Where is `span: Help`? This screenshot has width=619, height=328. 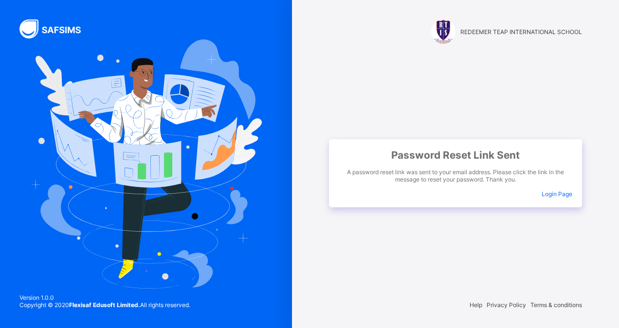 span: Help is located at coordinates (476, 305).